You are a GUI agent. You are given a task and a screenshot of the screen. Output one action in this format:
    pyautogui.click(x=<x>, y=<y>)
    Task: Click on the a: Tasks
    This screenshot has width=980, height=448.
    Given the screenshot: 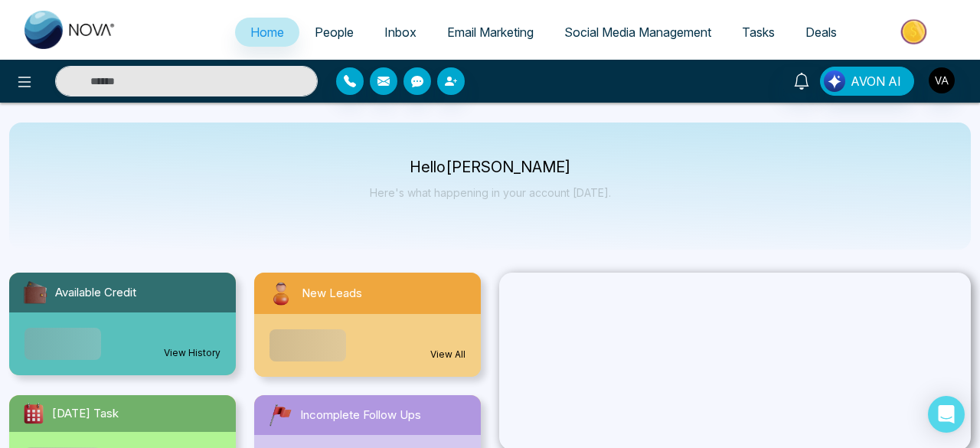 What is the action you would take?
    pyautogui.click(x=757, y=32)
    